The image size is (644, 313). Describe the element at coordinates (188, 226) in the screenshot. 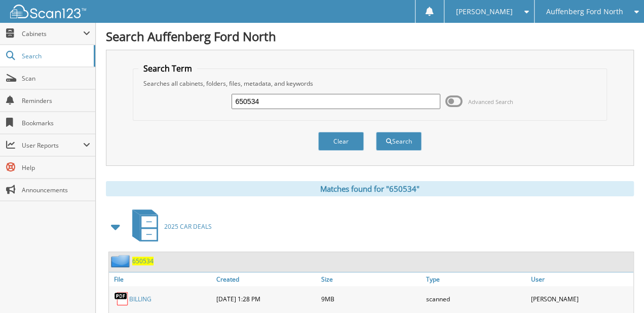

I see `span: 2025 CAR DEALS` at that location.